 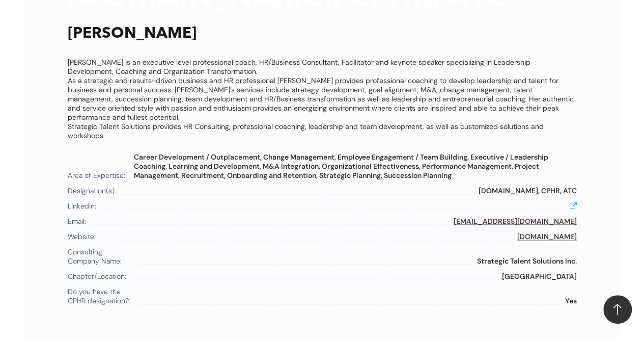 I want to click on span: Strategic Talent Solutions Inc., so click(x=527, y=261).